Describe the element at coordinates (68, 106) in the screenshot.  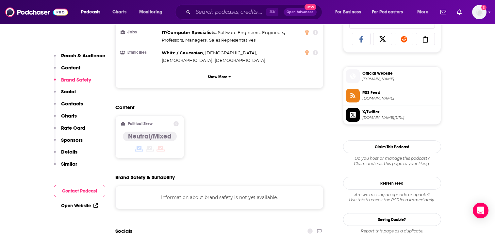
I see `button: Contacts` at that location.